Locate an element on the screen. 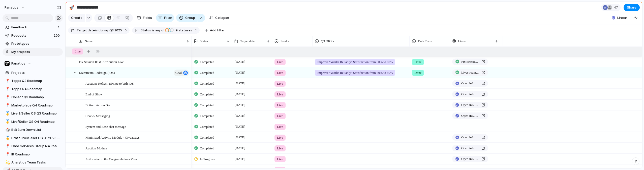 The height and width of the screenshot is (170, 644). button: Fields is located at coordinates (145, 18).